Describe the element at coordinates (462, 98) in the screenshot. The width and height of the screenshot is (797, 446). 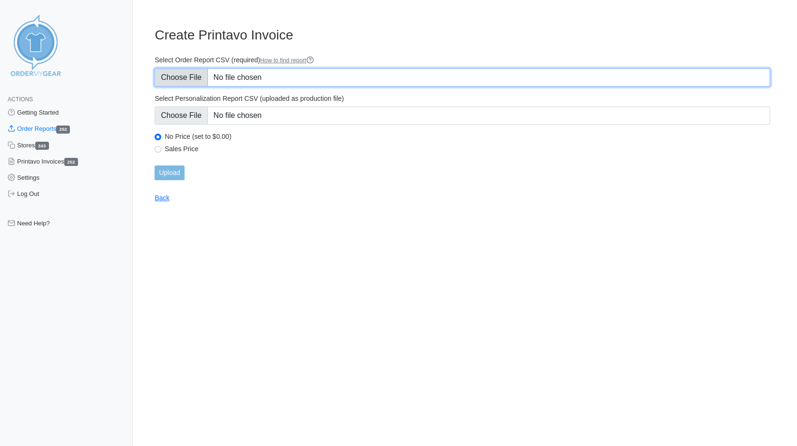
I see `label: Select Personalization Report CSV (uploaded as production file)` at that location.